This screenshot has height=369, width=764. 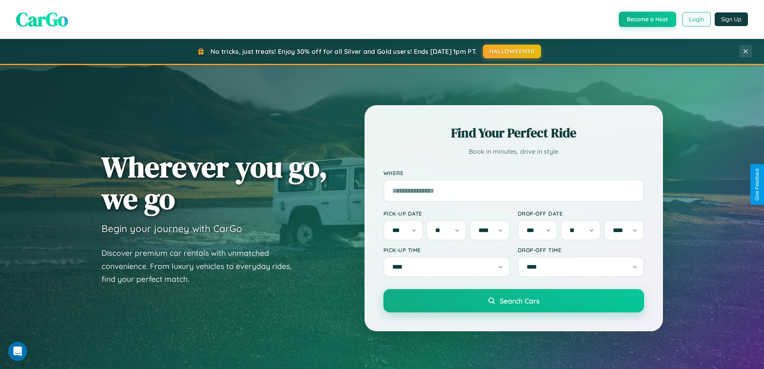 I want to click on h3: Begin your journey with CarGo, so click(x=172, y=228).